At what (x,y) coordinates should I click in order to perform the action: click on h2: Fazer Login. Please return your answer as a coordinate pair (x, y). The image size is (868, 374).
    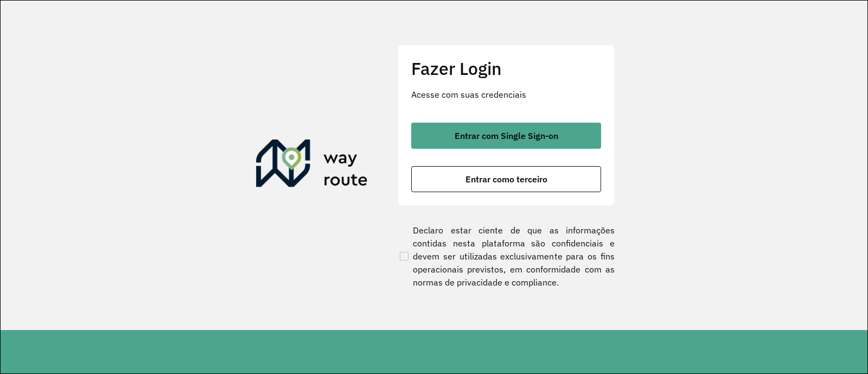
    Looking at the image, I should click on (506, 68).